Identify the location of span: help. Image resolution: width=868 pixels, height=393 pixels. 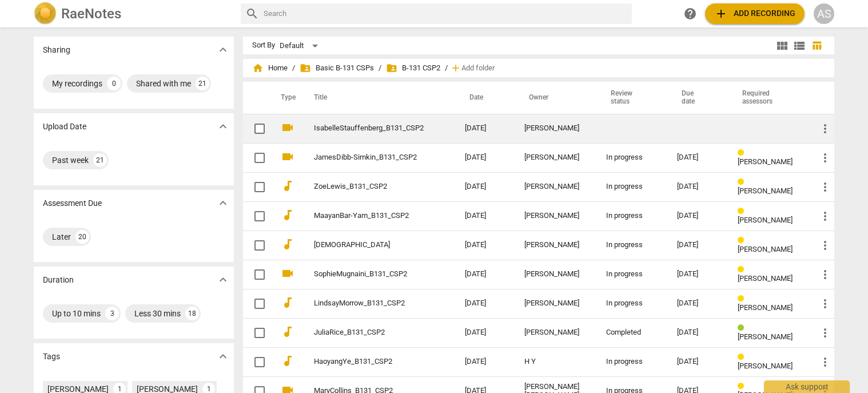
(690, 14).